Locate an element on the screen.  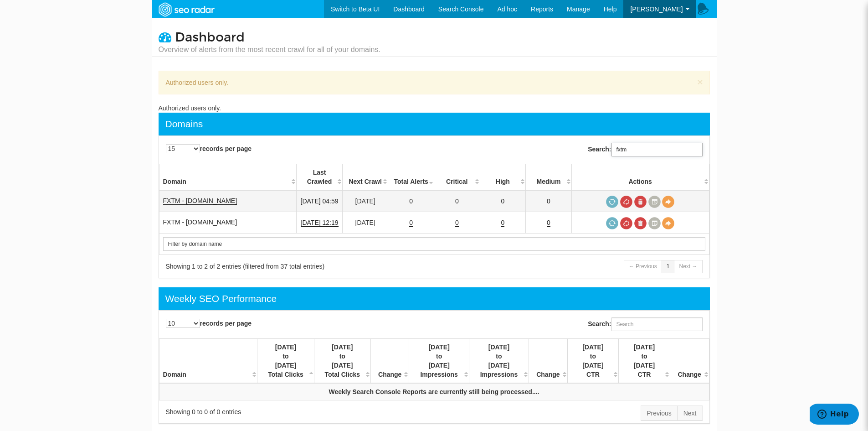
th: High: activate to sort column descending is located at coordinates (503, 177).